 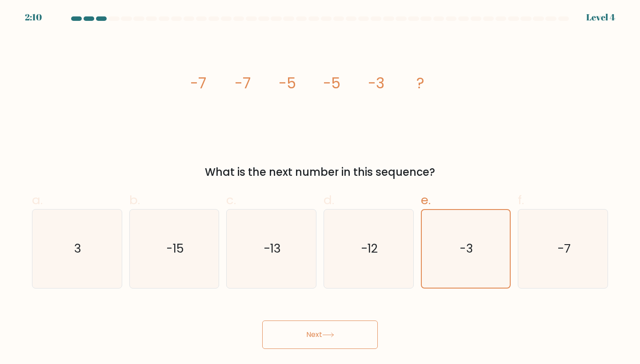 I want to click on span: b., so click(x=135, y=200).